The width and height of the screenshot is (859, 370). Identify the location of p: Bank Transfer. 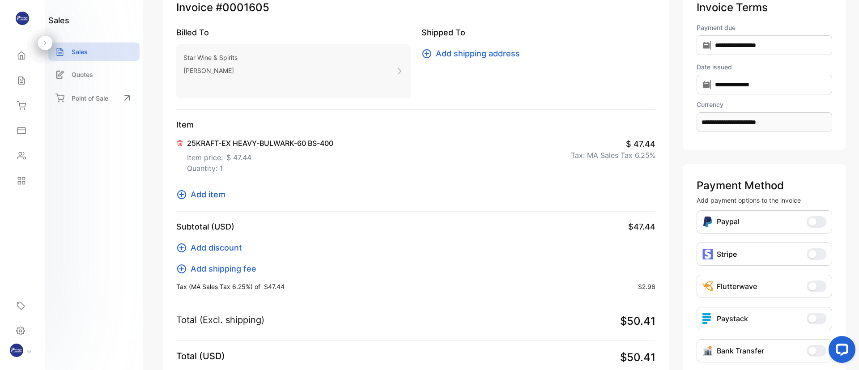
(740, 351).